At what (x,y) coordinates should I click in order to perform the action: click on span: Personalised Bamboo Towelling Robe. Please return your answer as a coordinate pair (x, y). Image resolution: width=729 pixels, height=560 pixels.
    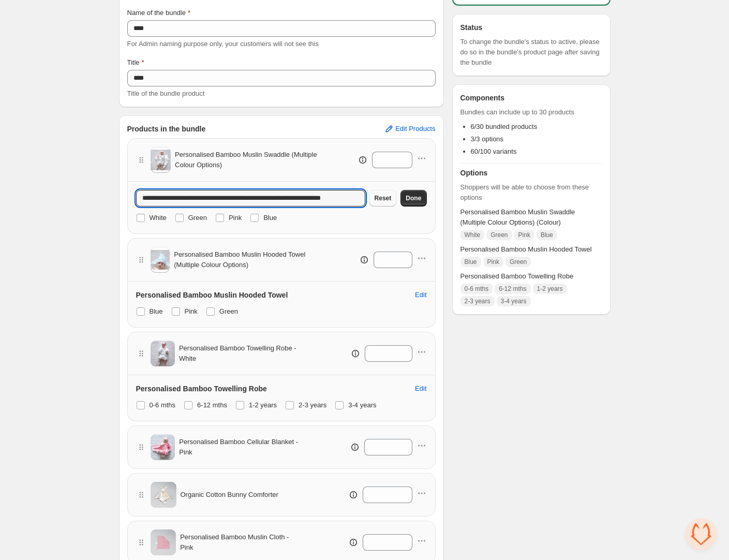
    Looking at the image, I should click on (531, 277).